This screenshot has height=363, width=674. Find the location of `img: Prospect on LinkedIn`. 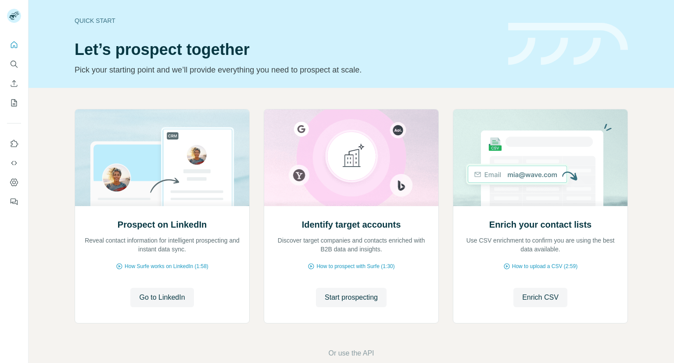

img: Prospect on LinkedIn is located at coordinates (162, 158).